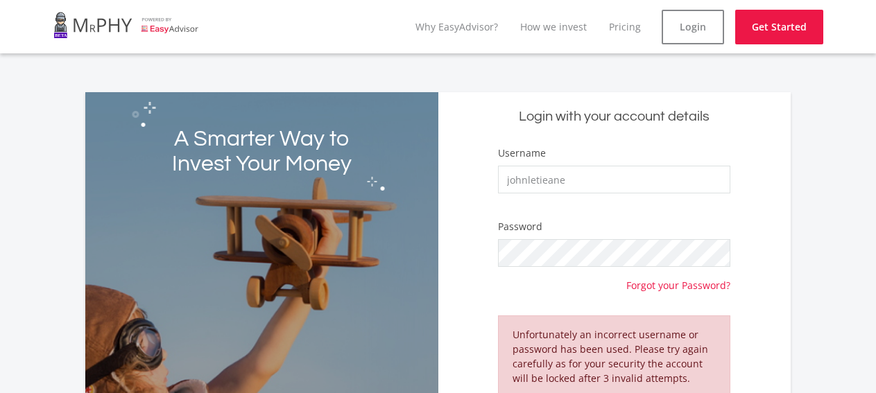 This screenshot has height=393, width=876. I want to click on label: Username, so click(521, 153).